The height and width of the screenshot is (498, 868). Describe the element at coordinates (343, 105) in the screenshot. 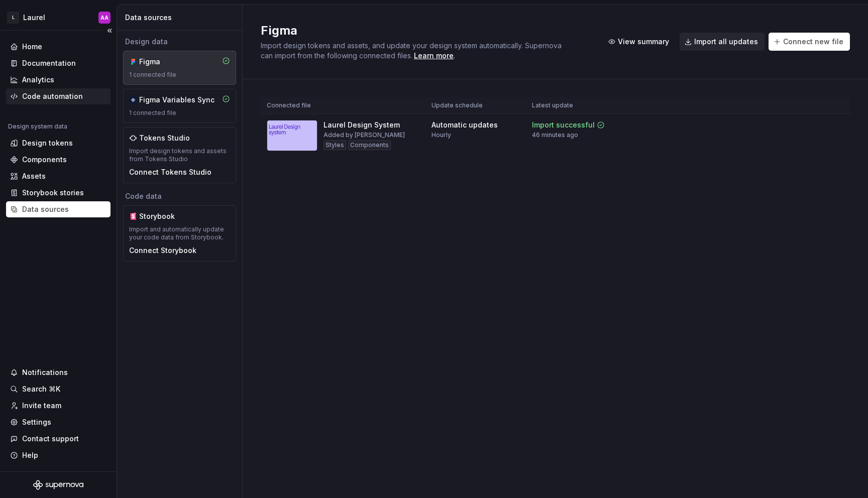

I see `th: Connected file` at that location.